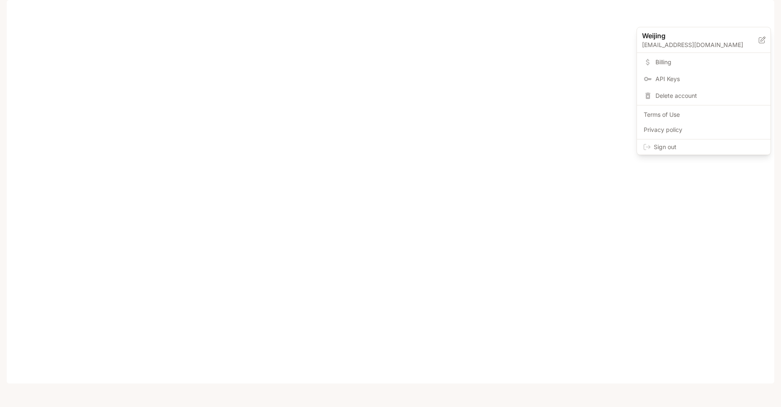 This screenshot has width=781, height=407. What do you see at coordinates (703, 79) in the screenshot?
I see `a: API Keys` at bounding box center [703, 79].